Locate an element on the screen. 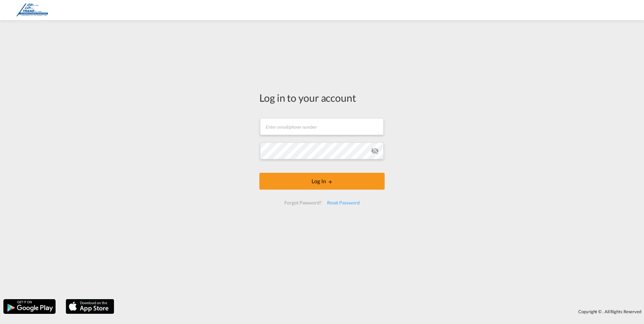 This screenshot has height=324, width=644. div: Copyright © . All Rights Reserved is located at coordinates (381, 312).